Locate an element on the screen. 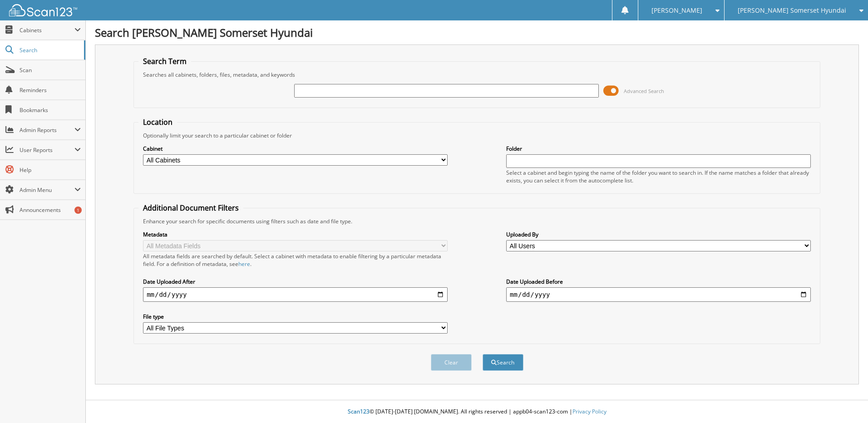 This screenshot has width=868, height=423. span: User Reports is located at coordinates (46, 149).